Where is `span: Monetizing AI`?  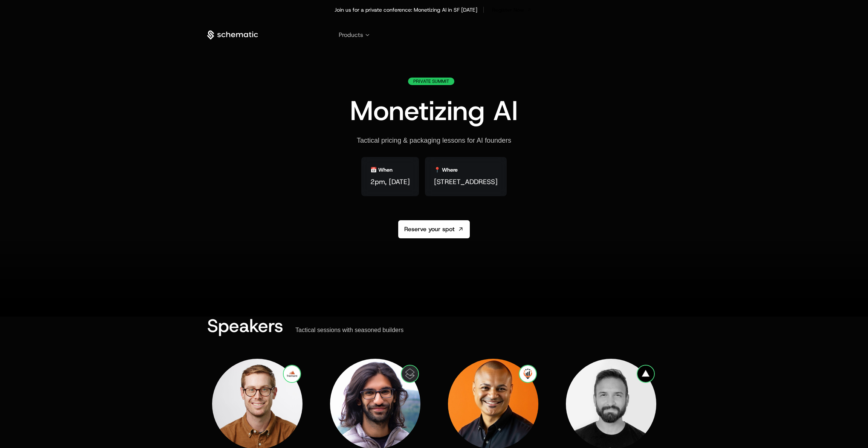 span: Monetizing AI is located at coordinates (434, 111).